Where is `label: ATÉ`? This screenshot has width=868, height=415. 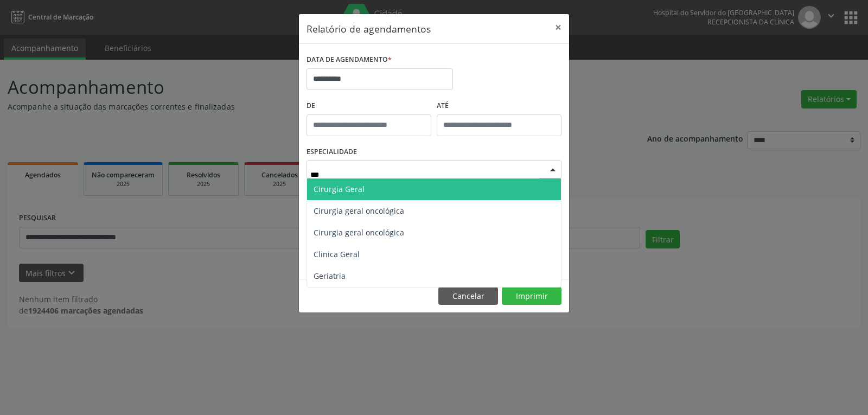
label: ATÉ is located at coordinates (499, 106).